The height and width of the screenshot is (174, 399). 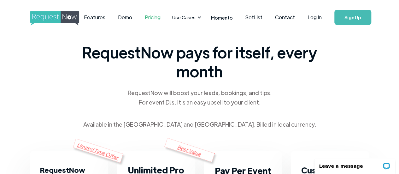 I want to click on a: Contact, so click(x=285, y=17).